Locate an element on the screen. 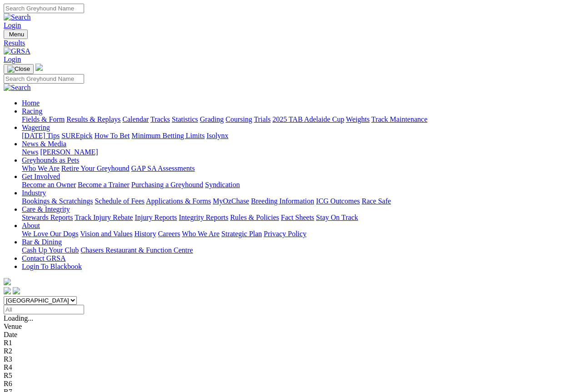  span: Menu is located at coordinates (16, 34).